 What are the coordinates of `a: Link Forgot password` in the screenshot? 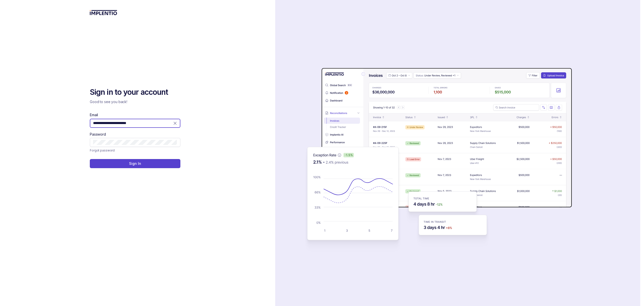 It's located at (102, 150).